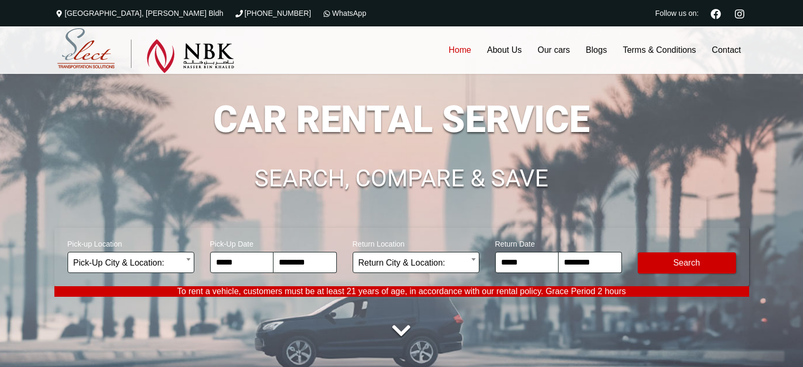 This screenshot has height=367, width=803. What do you see at coordinates (344, 13) in the screenshot?
I see `a: WhatsApp` at bounding box center [344, 13].